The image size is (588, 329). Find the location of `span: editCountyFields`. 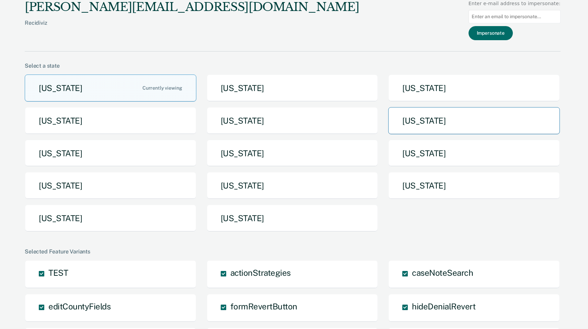

span: editCountyFields is located at coordinates (79, 306).